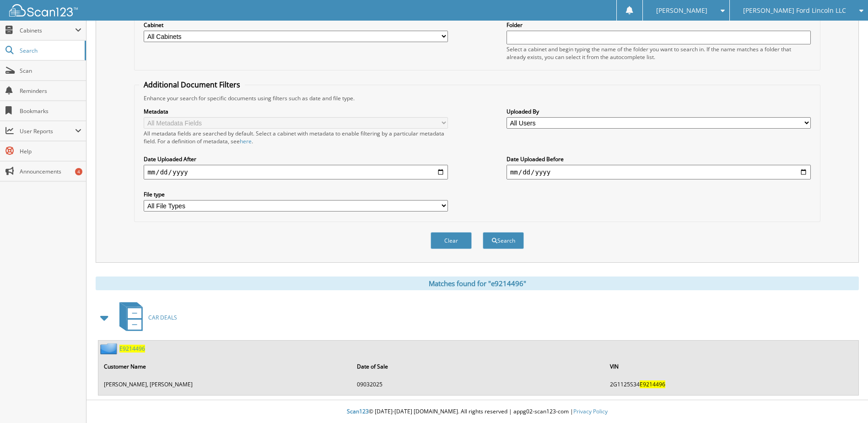  What do you see at coordinates (163, 318) in the screenshot?
I see `span: CAR DEALS` at bounding box center [163, 318].